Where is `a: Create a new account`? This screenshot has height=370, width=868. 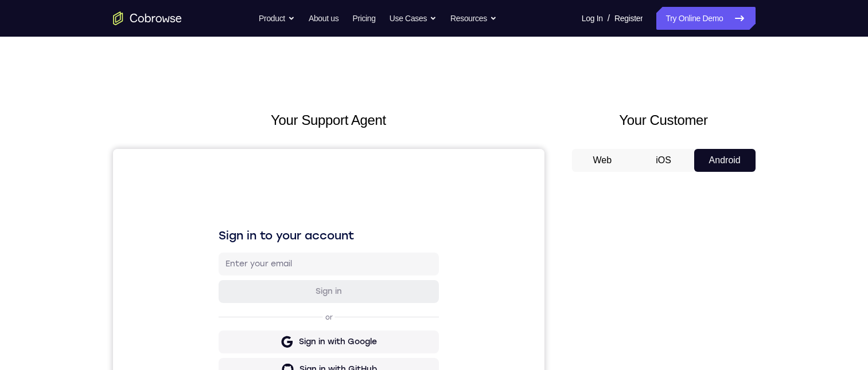
a: Create a new account is located at coordinates (234, 301).